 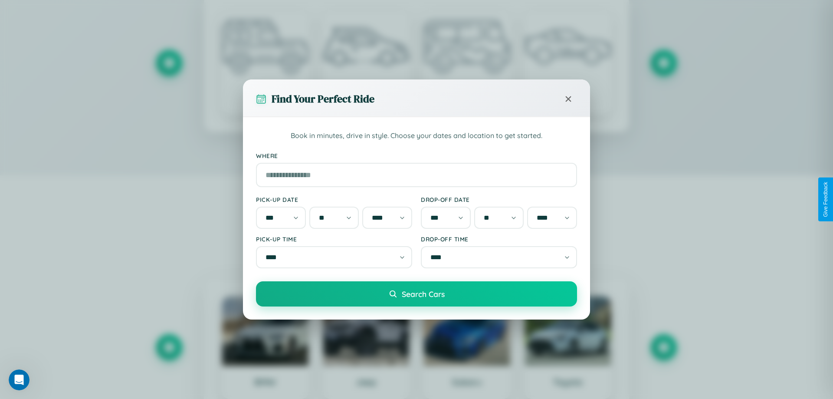 What do you see at coordinates (499, 199) in the screenshot?
I see `label: Drop-off Date` at bounding box center [499, 199].